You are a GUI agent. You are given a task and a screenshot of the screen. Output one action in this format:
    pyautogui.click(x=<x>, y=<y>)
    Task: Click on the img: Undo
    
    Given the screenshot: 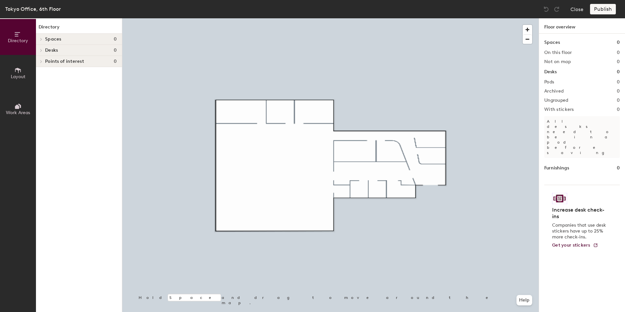 What is the action you would take?
    pyautogui.click(x=546, y=9)
    